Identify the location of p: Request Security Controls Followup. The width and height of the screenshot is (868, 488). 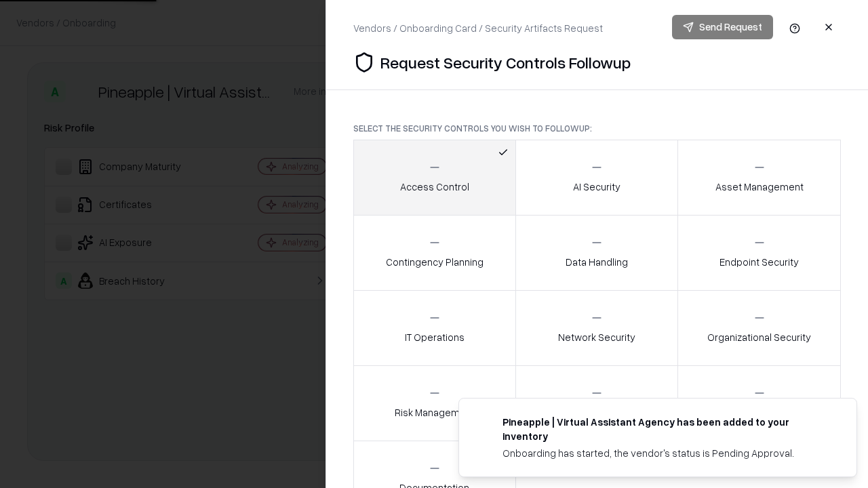
(506, 62).